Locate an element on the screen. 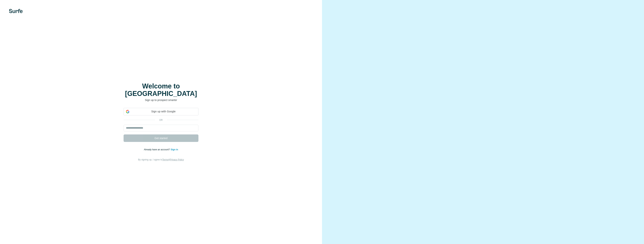  img: Surfe's logo is located at coordinates (16, 11).